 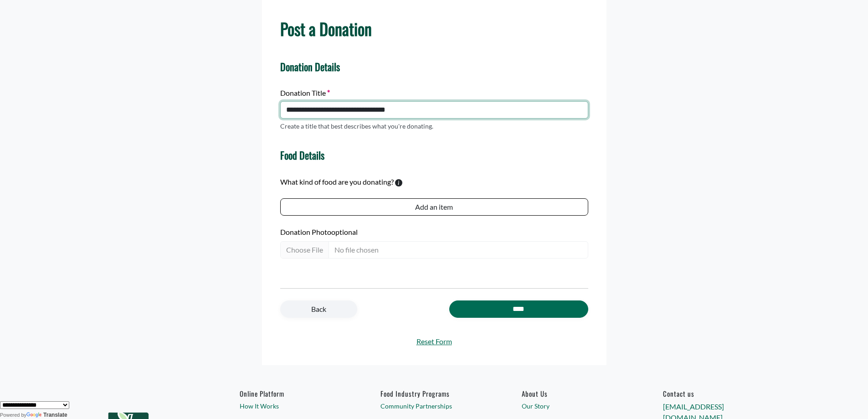 What do you see at coordinates (357, 126) in the screenshot?
I see `p: Create a title that best describes what you're donating.` at bounding box center [357, 126].